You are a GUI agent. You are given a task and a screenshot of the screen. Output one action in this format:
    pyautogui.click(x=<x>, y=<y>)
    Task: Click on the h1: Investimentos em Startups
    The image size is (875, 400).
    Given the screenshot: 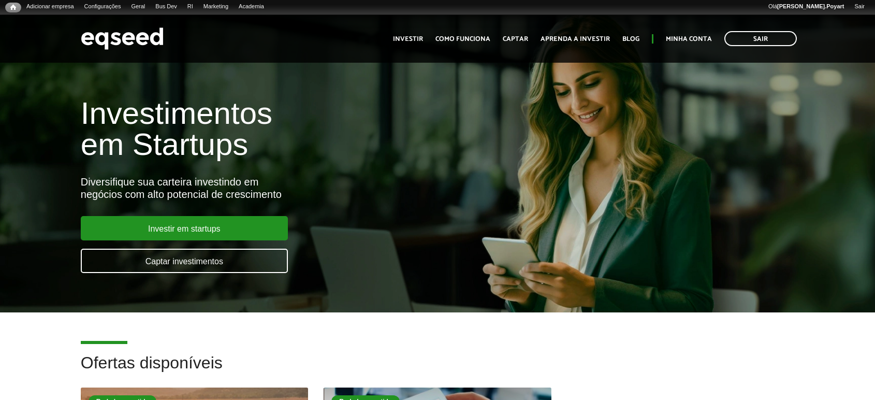 What is the action you would take?
    pyautogui.click(x=291, y=129)
    